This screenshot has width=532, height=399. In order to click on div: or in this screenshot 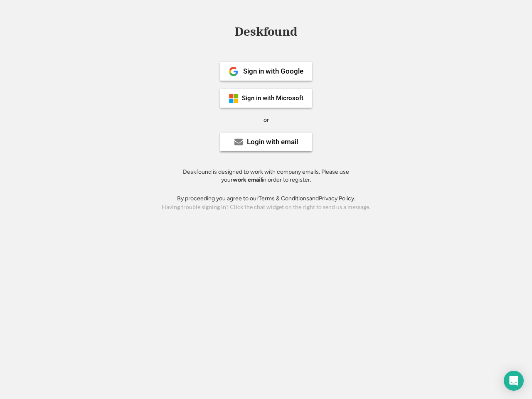, I will do `click(266, 120)`.